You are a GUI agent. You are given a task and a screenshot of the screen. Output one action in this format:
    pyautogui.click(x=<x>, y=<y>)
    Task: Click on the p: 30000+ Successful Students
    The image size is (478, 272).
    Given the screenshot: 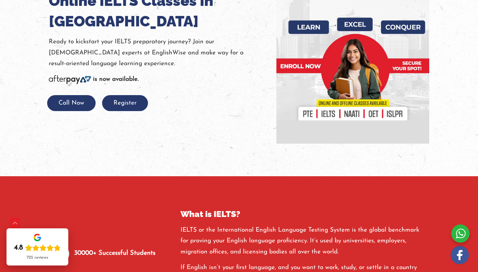 What is the action you would take?
    pyautogui.click(x=115, y=253)
    